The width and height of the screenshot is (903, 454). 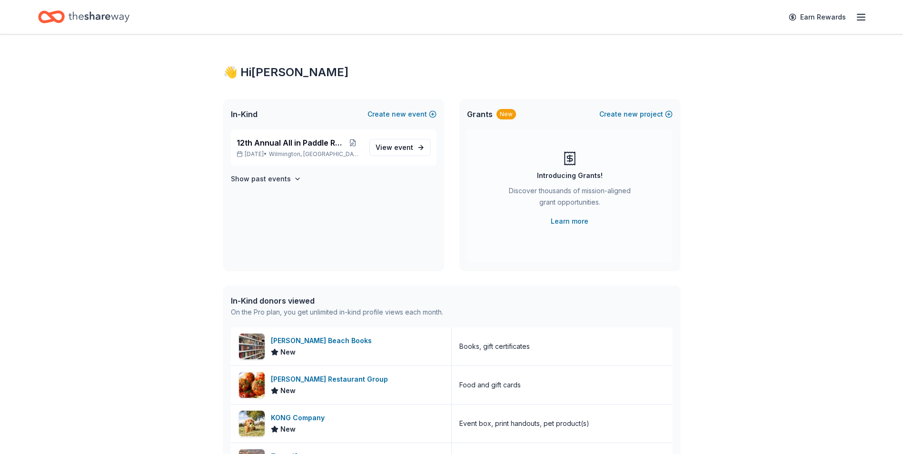 I want to click on div: New, so click(x=506, y=114).